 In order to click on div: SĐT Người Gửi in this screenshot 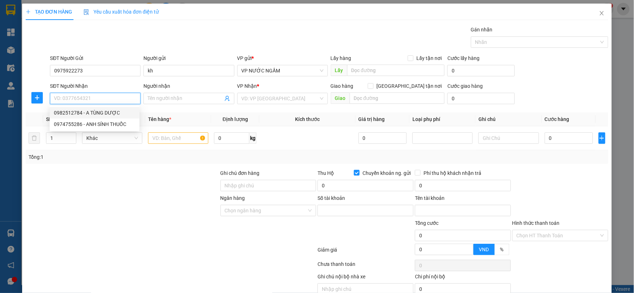, I will do `click(95, 58)`.